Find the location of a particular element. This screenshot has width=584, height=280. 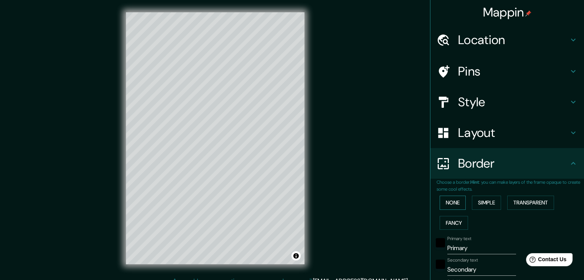

div: Border is located at coordinates (507, 164).